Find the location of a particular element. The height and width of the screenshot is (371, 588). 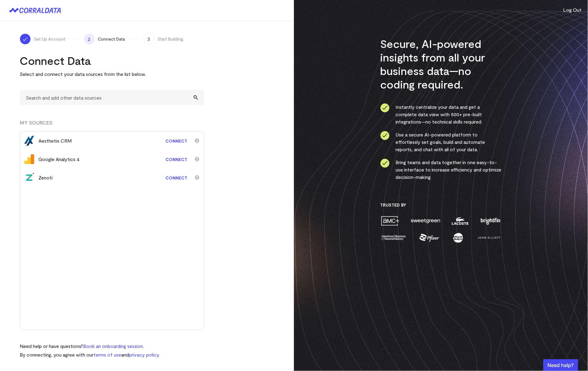

a: privacy policy. is located at coordinates (144, 355).